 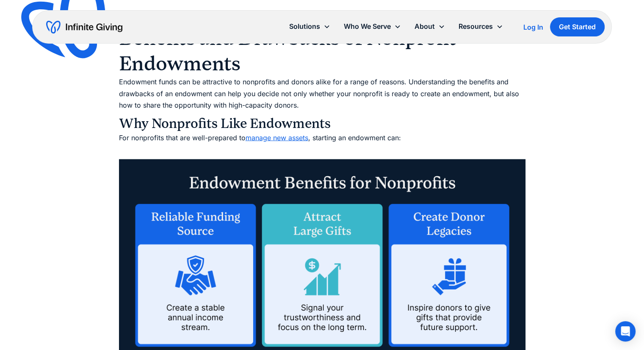 What do you see at coordinates (277, 138) in the screenshot?
I see `a: manage new assets` at bounding box center [277, 138].